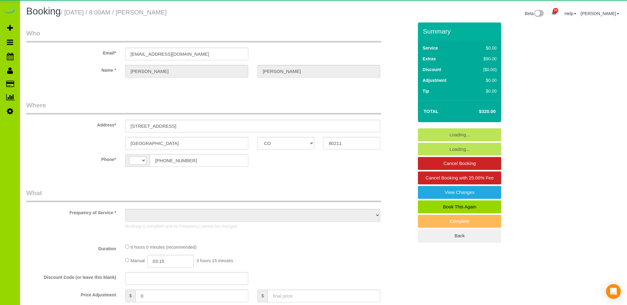  Describe the element at coordinates (163, 247) in the screenshot. I see `span: 6 hours 0 minutes (recommended)` at that location.